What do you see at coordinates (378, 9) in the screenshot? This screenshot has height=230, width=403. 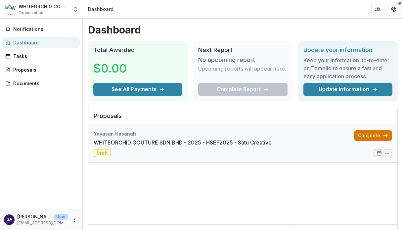 I see `button: Partners` at bounding box center [378, 9].